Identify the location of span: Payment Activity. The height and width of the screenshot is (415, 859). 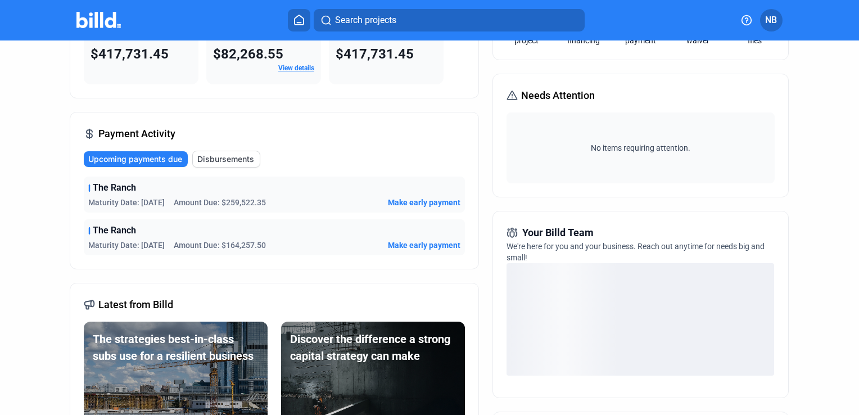
(137, 134).